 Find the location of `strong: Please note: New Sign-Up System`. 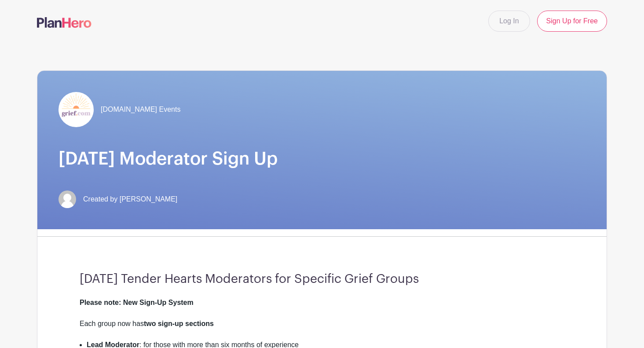

strong: Please note: New Sign-Up System is located at coordinates (136, 302).